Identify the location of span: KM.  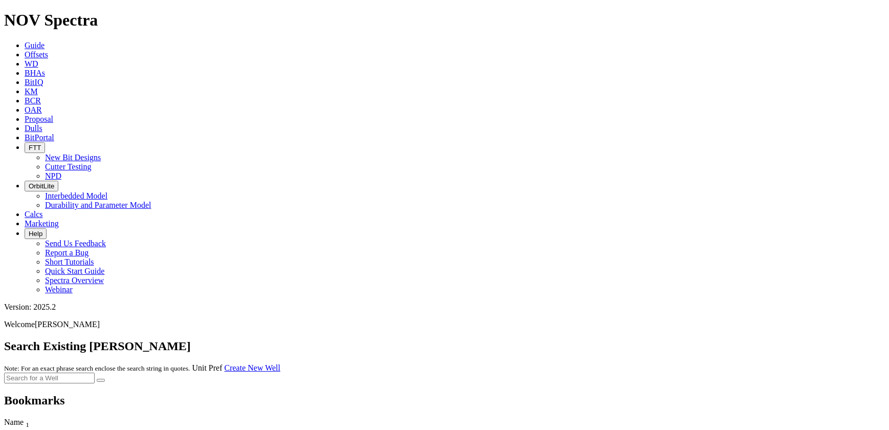
(31, 91).